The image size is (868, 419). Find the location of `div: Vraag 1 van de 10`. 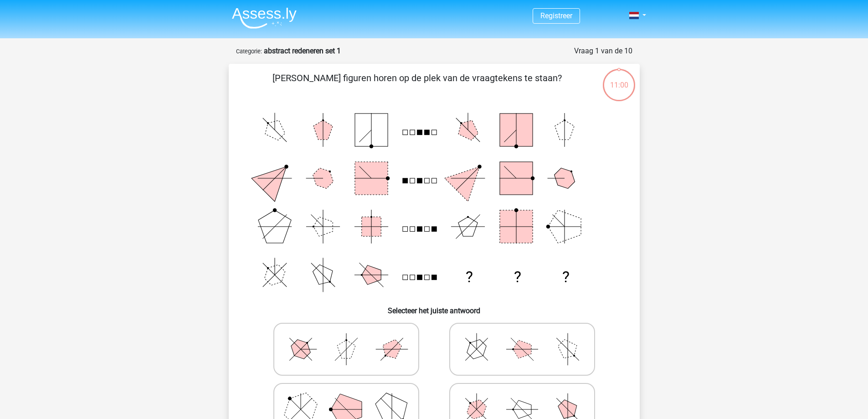

div: Vraag 1 van de 10 is located at coordinates (603, 51).